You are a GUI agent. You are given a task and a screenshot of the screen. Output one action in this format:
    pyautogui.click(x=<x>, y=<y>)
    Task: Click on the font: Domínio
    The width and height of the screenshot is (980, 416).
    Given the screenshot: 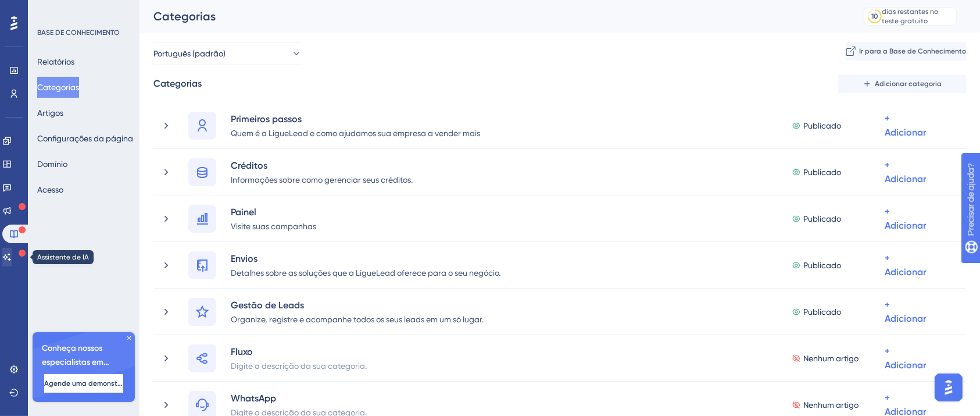 What is the action you would take?
    pyautogui.click(x=52, y=164)
    